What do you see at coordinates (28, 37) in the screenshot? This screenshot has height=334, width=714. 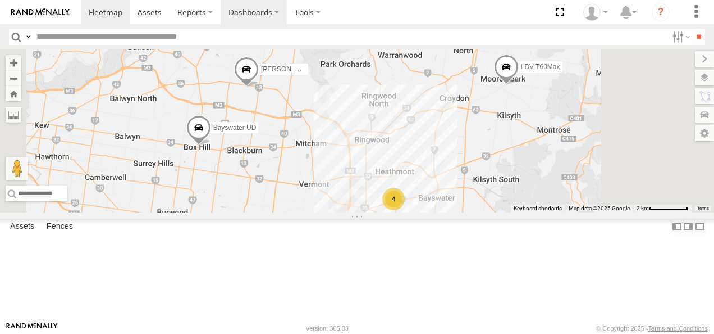 I see `label: Search Query` at bounding box center [28, 37].